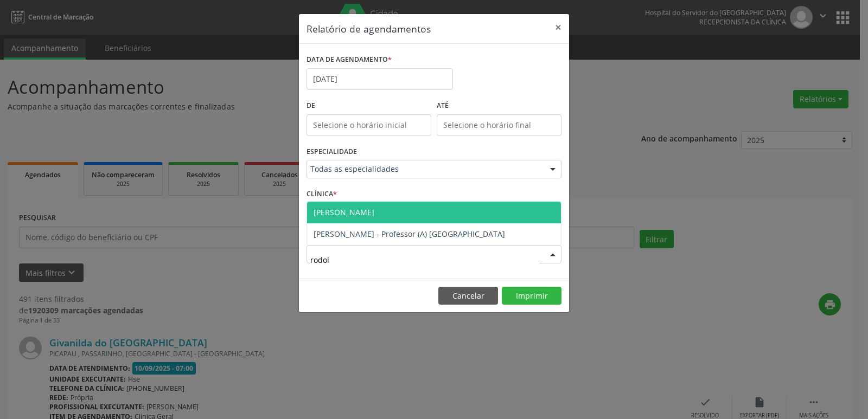 This screenshot has width=868, height=419. Describe the element at coordinates (332, 152) in the screenshot. I see `label: ESPECIALIDADE` at that location.